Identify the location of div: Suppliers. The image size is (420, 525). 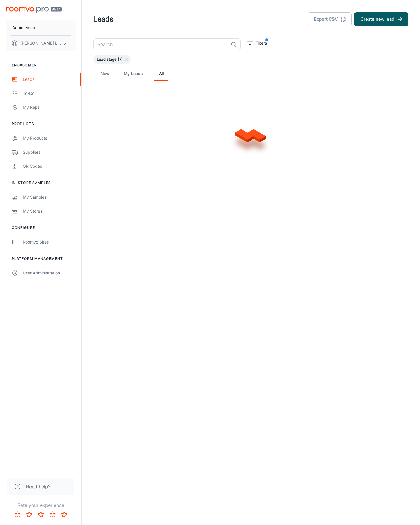
(49, 152).